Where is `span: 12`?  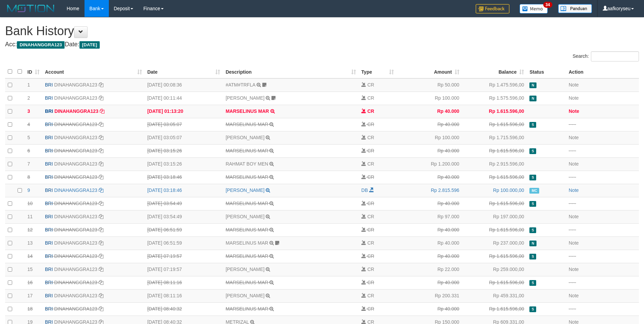
span: 12 is located at coordinates (30, 230).